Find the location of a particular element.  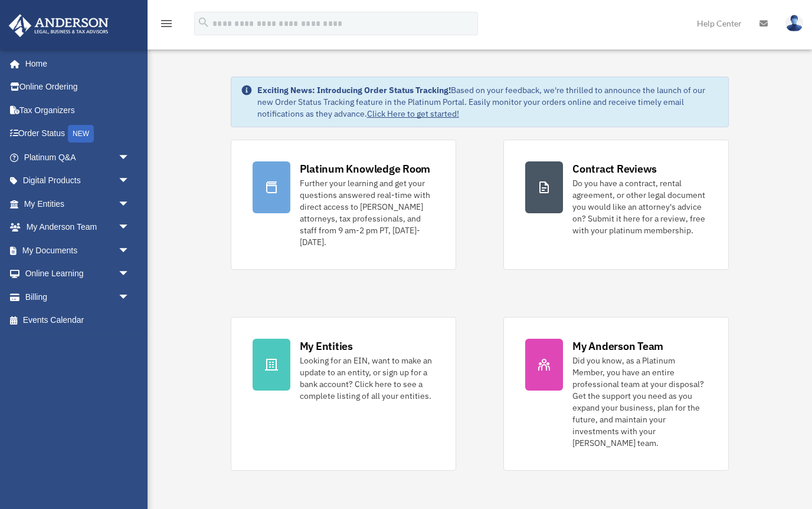

div: Do you have a contract, rental agreement, or other legal document you would like an attorney's ad... is located at coordinates (639, 207).